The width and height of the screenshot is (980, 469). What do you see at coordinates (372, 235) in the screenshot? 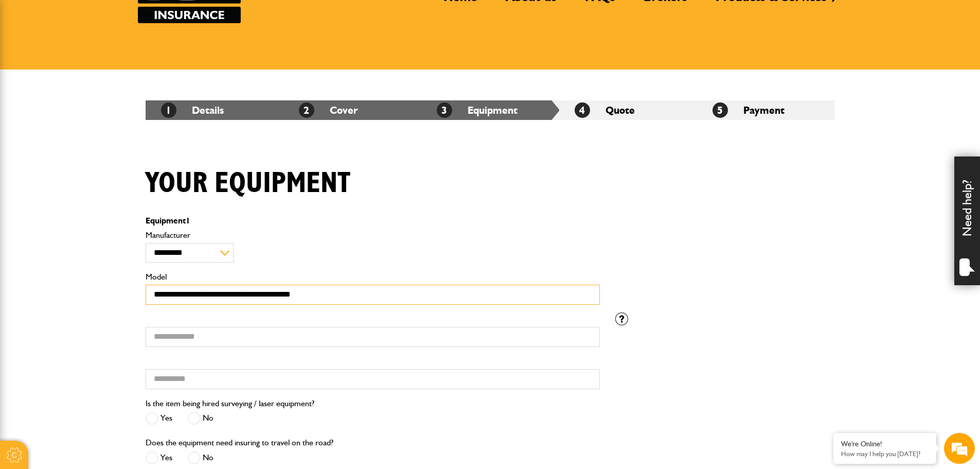
I see `label: Manufacturer` at bounding box center [372, 235].